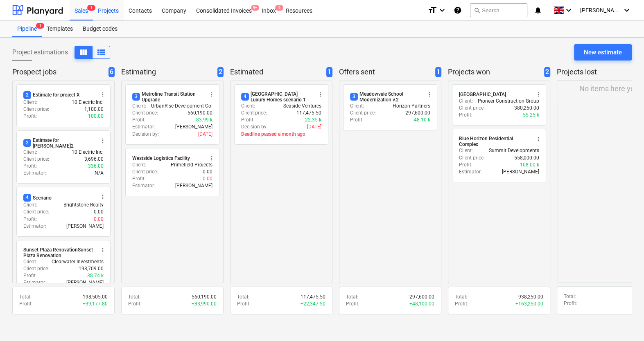 The image size is (644, 341). I want to click on p: Seaside Ventures, so click(302, 106).